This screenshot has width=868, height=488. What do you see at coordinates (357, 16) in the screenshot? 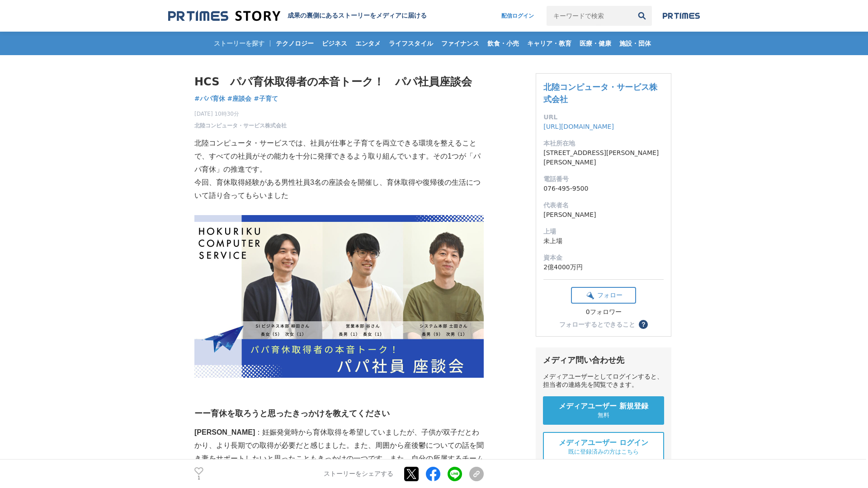
I see `h2: 成果の裏側にあるストーリーをメディアに届ける` at bounding box center [357, 16].